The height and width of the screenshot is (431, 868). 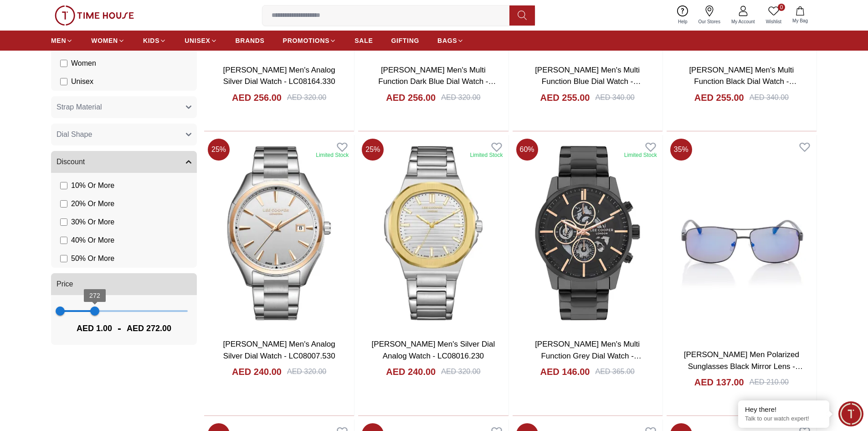 I want to click on span: Our Stores, so click(x=709, y=22).